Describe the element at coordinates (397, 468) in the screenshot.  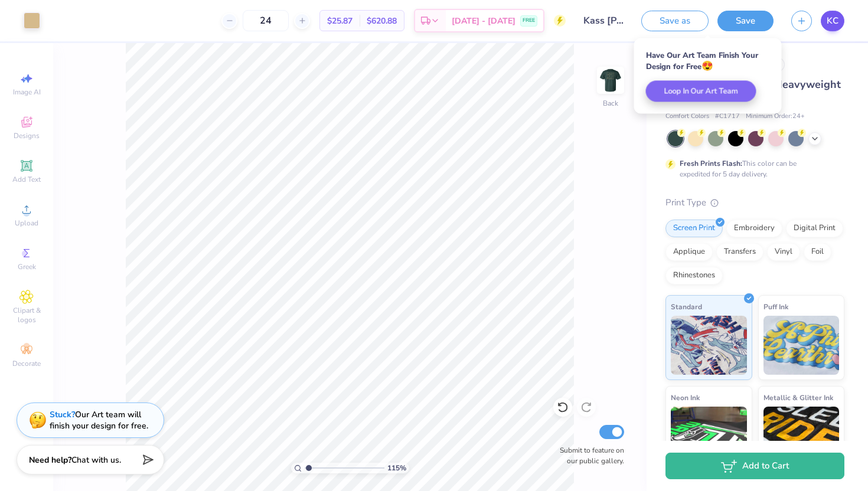
I see `span: 115 %` at that location.